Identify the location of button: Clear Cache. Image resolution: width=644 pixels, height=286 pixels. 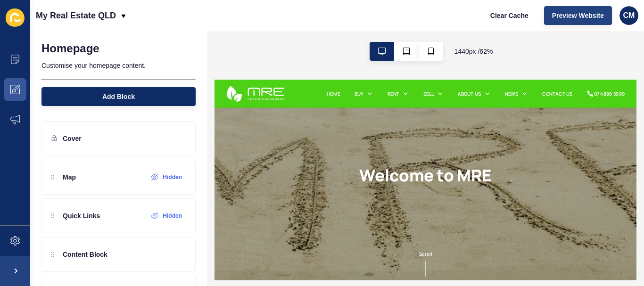
(509, 15).